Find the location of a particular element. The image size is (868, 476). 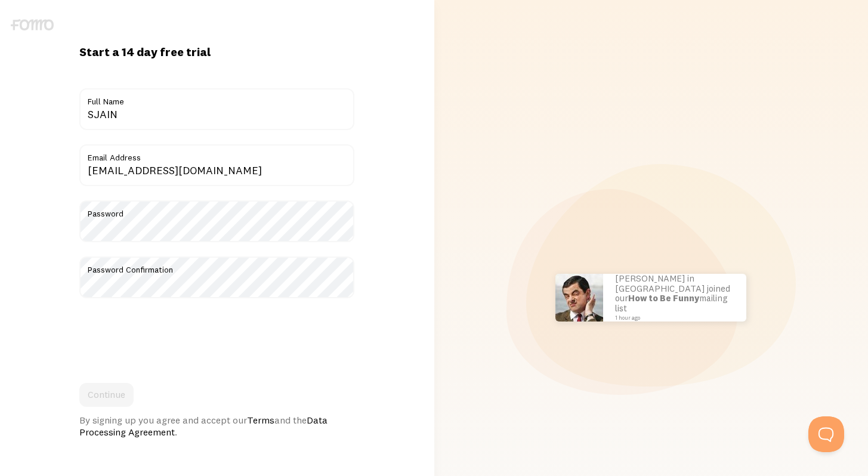

label: Full Name is located at coordinates (217, 99).